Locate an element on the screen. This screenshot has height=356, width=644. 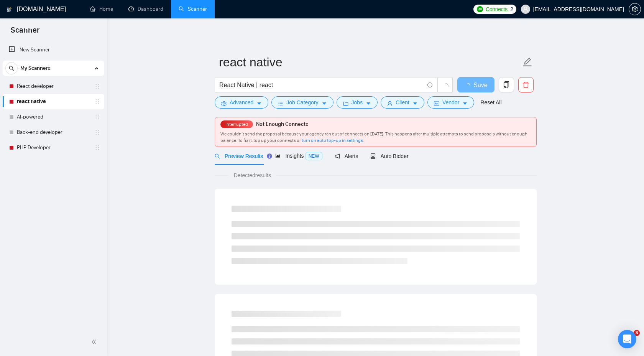
span: Not Enough Connects is located at coordinates (282, 124).